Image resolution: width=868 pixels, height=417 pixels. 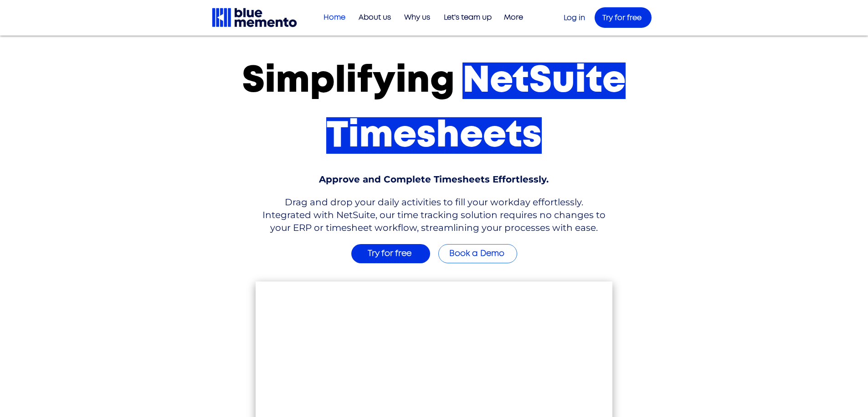 I want to click on a: Let's team up, so click(x=465, y=17).